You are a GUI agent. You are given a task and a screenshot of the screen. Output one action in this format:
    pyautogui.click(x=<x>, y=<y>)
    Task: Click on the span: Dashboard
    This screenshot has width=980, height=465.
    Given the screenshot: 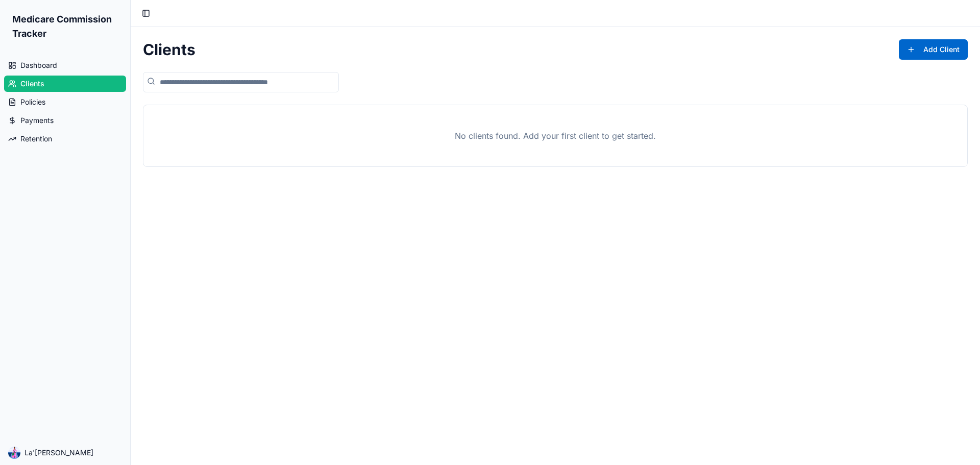 What is the action you would take?
    pyautogui.click(x=39, y=65)
    